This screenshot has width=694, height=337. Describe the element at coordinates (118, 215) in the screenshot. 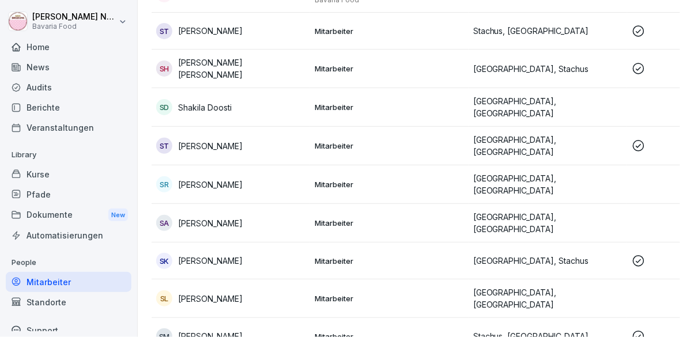

I see `div: New` at that location.